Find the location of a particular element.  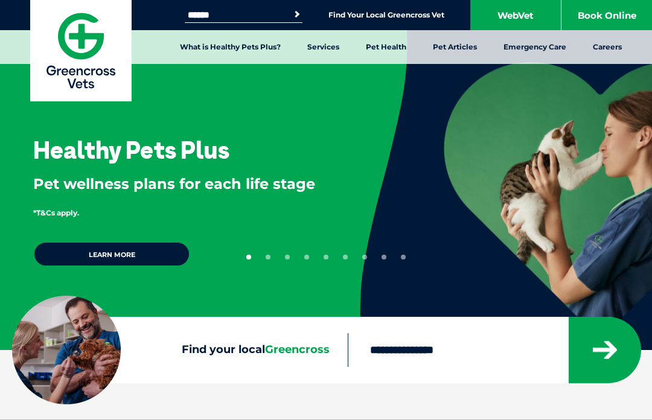

a: Pet Articles is located at coordinates (455, 47).